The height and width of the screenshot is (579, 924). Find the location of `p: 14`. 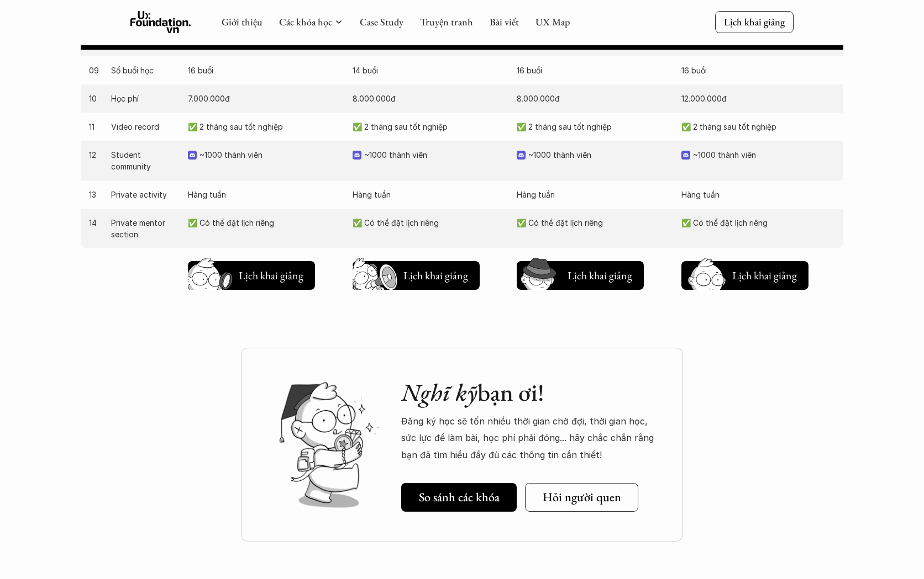

p: 14 is located at coordinates (95, 222).